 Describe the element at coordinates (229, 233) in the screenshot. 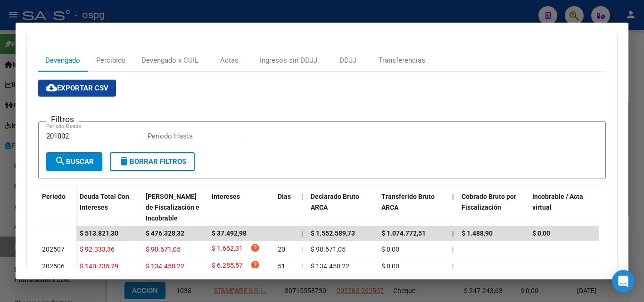

I see `span: $ 37.492,98` at that location.